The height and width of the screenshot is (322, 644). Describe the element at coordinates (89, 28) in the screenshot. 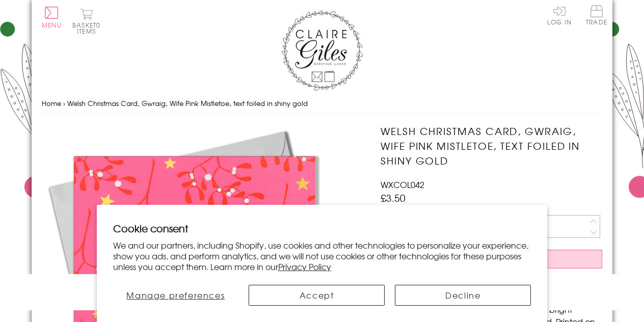

I see `span: 0 items` at that location.